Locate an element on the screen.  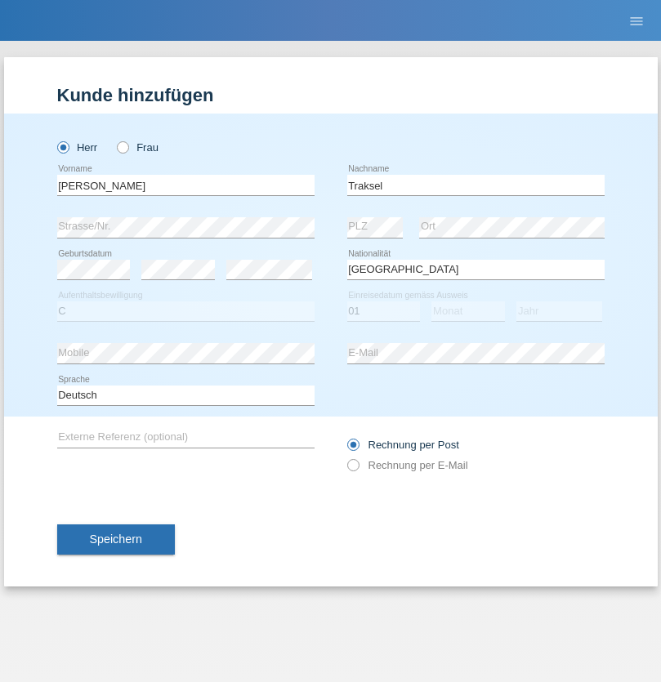
label: Rechnung per Post is located at coordinates (403, 444).